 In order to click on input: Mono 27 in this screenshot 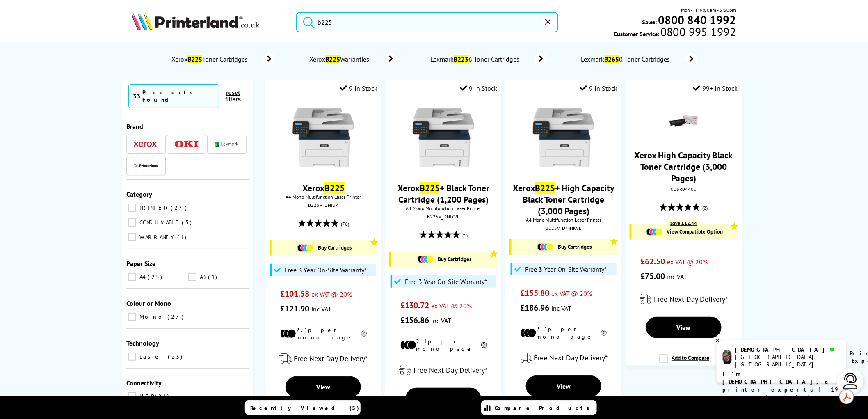, I will do `click(132, 317)`.